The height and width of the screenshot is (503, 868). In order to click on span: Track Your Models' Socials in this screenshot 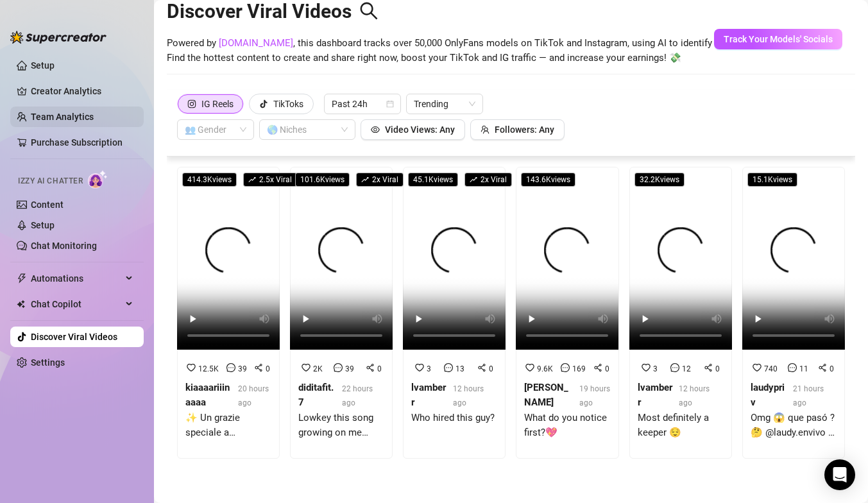, I will do `click(779, 39)`.